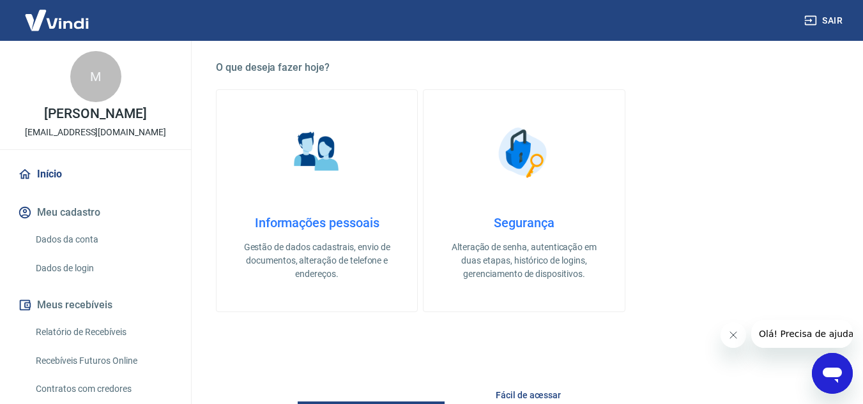  What do you see at coordinates (95, 213) in the screenshot?
I see `button: Meu cadastro` at bounding box center [95, 213].